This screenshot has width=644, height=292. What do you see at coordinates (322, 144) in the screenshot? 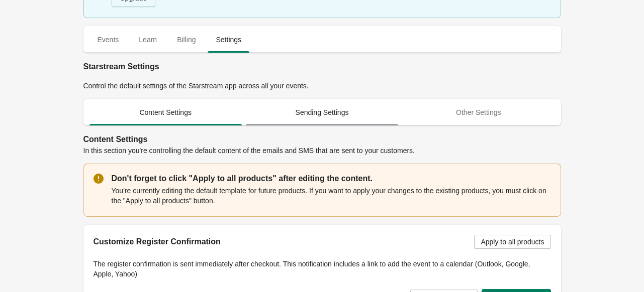
I see `div: In this section you're controlling the default content of the emails and SMS that are sent to you...` at bounding box center [322, 144].